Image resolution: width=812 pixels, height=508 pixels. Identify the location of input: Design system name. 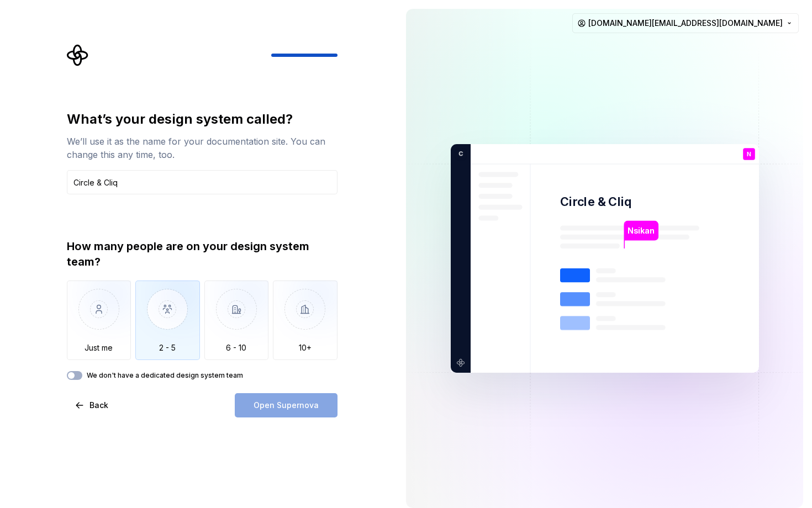
(202, 182).